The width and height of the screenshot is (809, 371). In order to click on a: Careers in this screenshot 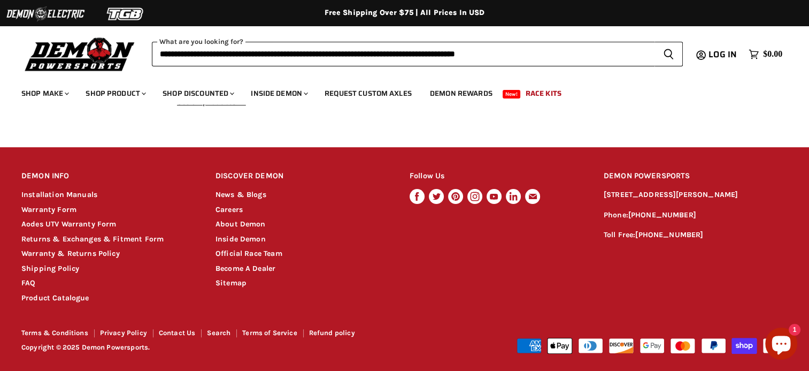, I will do `click(229, 209)`.